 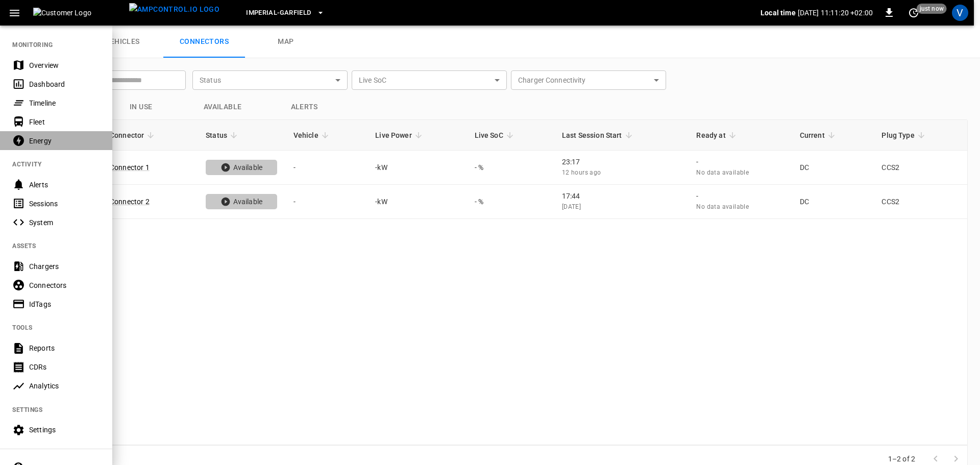 What do you see at coordinates (65, 141) in the screenshot?
I see `div: Energy` at bounding box center [65, 141].